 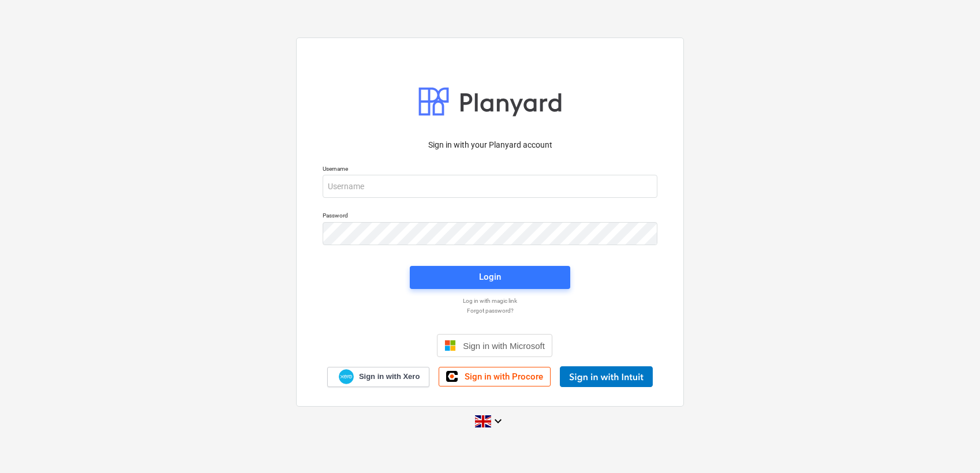 What do you see at coordinates (490, 145) in the screenshot?
I see `p: Sign in with your Planyard account` at bounding box center [490, 145].